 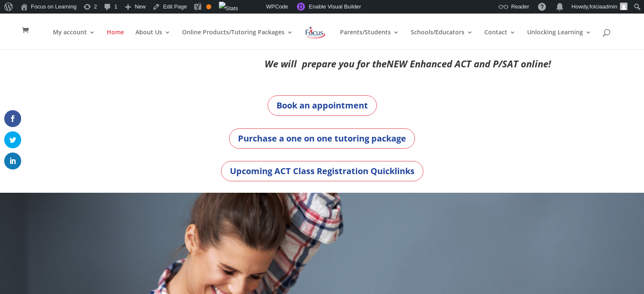 I want to click on em: We will prepare you for the, so click(x=326, y=63).